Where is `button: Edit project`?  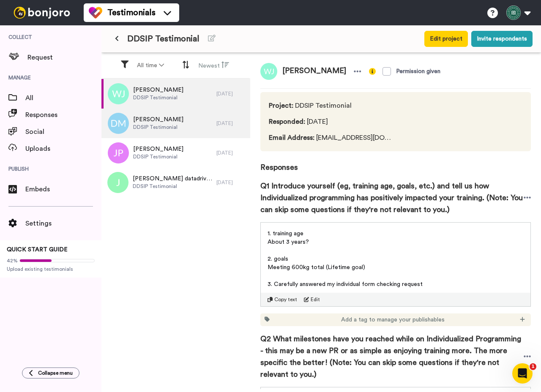 button: Edit project is located at coordinates (446, 39).